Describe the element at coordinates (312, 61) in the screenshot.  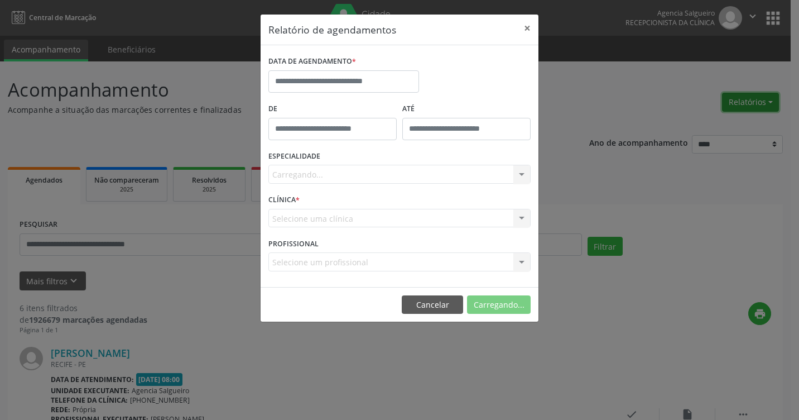
I see `label: DATA DE AGENDAMENTO` at that location.